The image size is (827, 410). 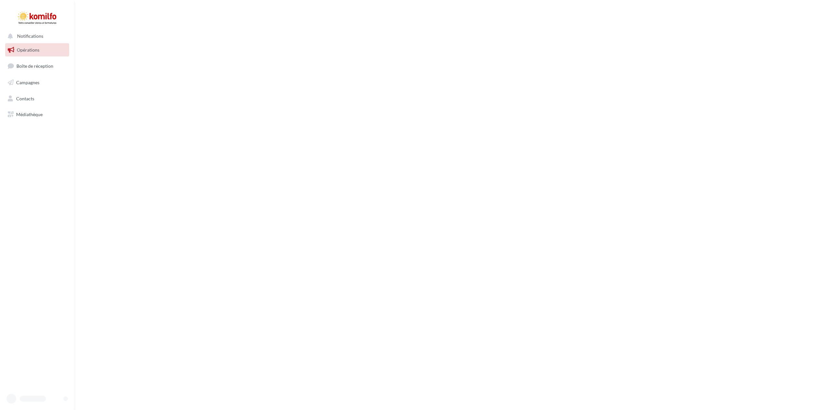 I want to click on span: Boîte de réception, so click(x=35, y=66).